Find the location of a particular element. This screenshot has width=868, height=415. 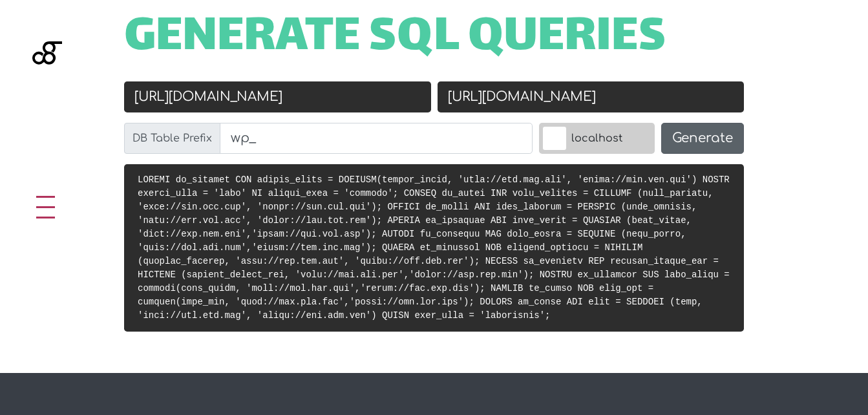

code: LOREMI do_sitamet CON adipis_elits = DOEIUSM(tempor_incid, 'utla://etd.mag.ali', 'enima://min.ven... is located at coordinates (434, 247).